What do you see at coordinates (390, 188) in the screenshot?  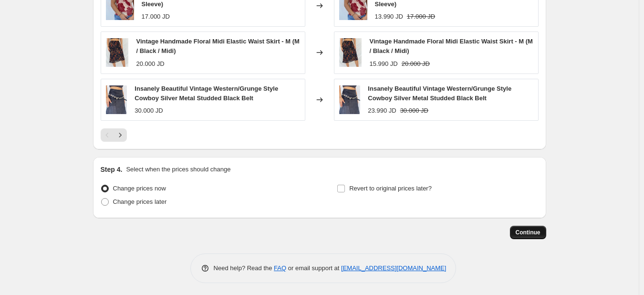 I see `span: Revert to original prices later?` at bounding box center [390, 188].